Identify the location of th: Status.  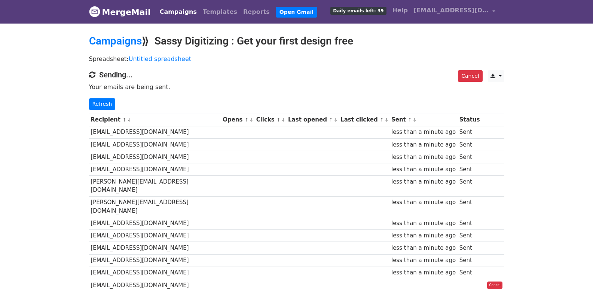
(470, 120).